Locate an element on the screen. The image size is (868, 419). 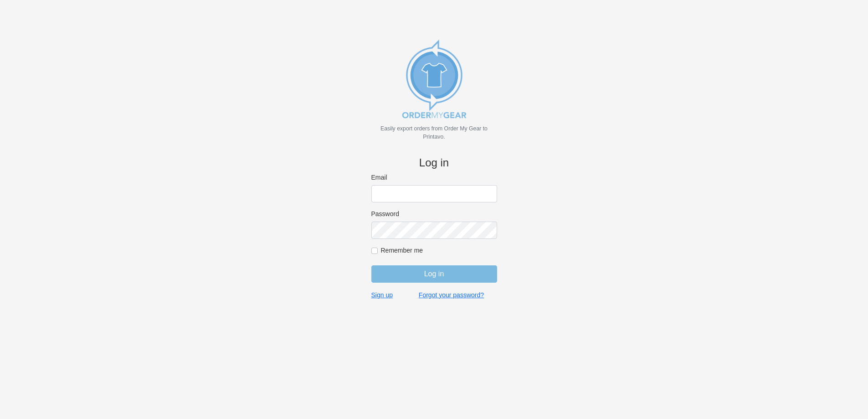
p: Easily export orders from Order My Gear to Printavo. is located at coordinates (434, 133).